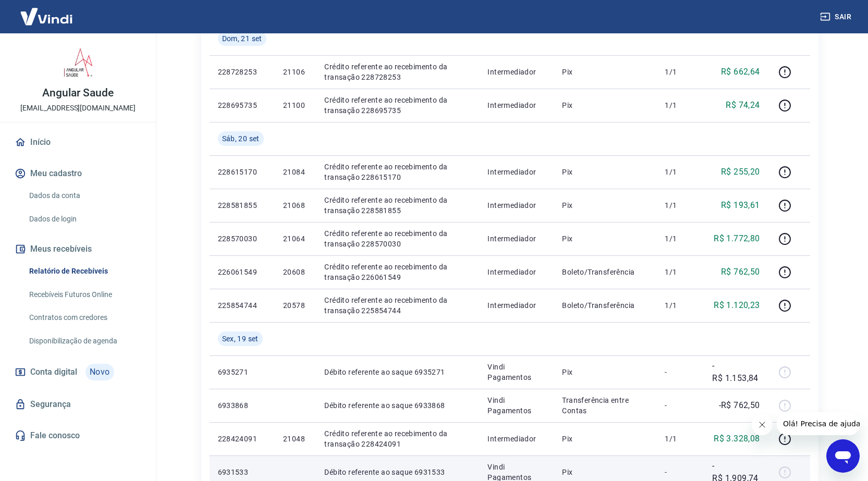 The height and width of the screenshot is (481, 868). I want to click on p: 21100, so click(295, 105).